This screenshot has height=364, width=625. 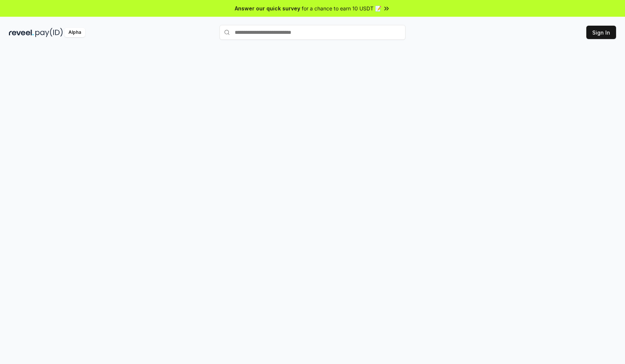 I want to click on img: reveel_dark, so click(x=21, y=32).